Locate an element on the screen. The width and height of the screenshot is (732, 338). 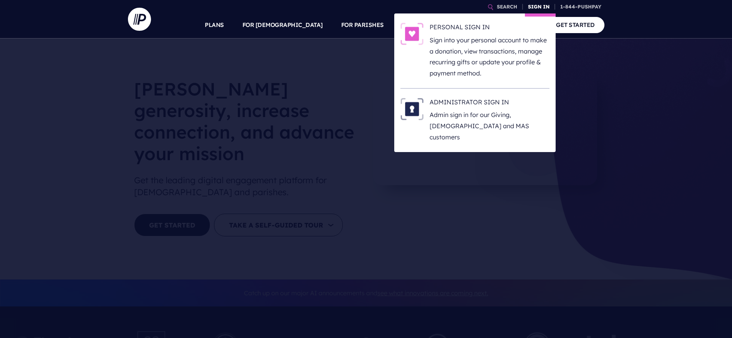
a: SOLUTIONS is located at coordinates (419, 25).